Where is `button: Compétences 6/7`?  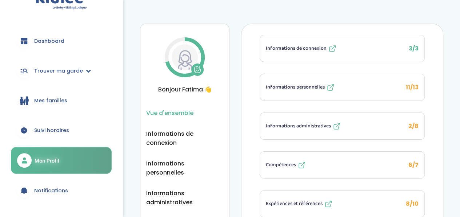 button: Compétences 6/7 is located at coordinates (342, 165).